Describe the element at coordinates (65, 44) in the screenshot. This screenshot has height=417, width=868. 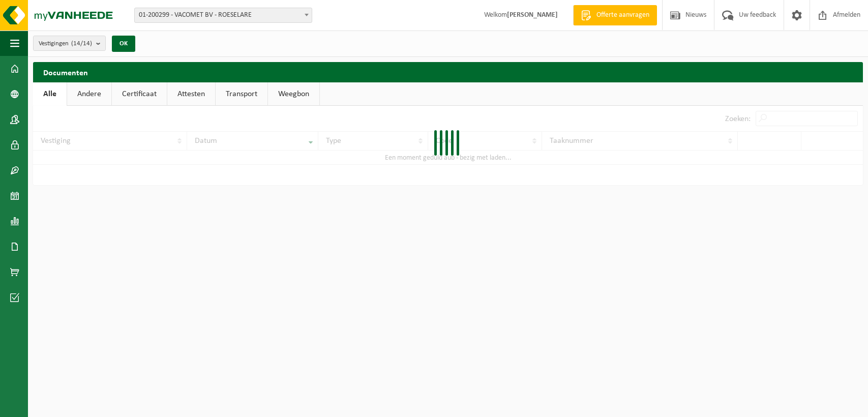
I see `span: Vestigingen` at that location.